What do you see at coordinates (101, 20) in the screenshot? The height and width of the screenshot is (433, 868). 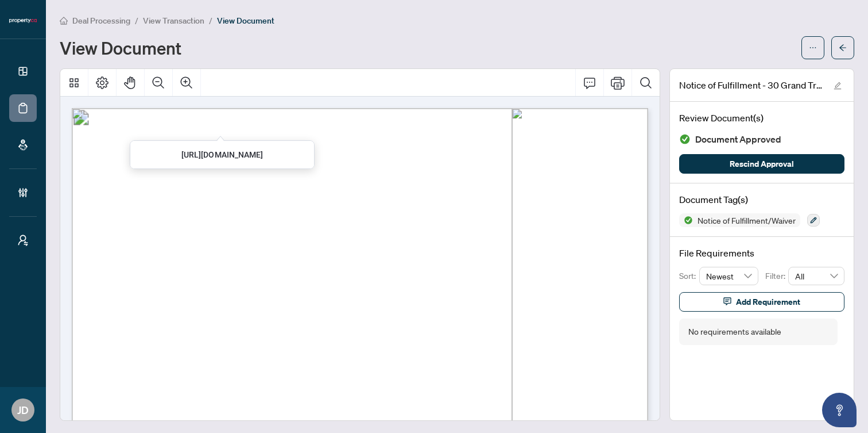 I see `span: Deal Processing` at bounding box center [101, 20].